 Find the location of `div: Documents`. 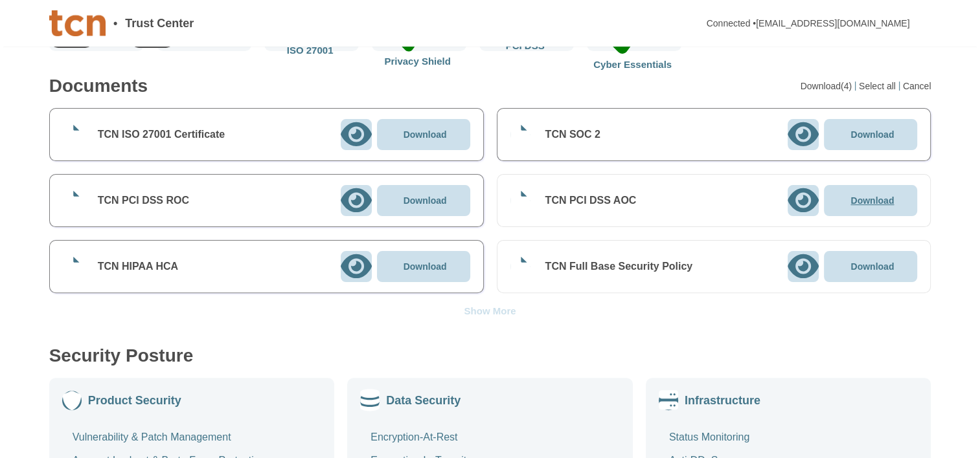

div: Documents is located at coordinates (98, 86).